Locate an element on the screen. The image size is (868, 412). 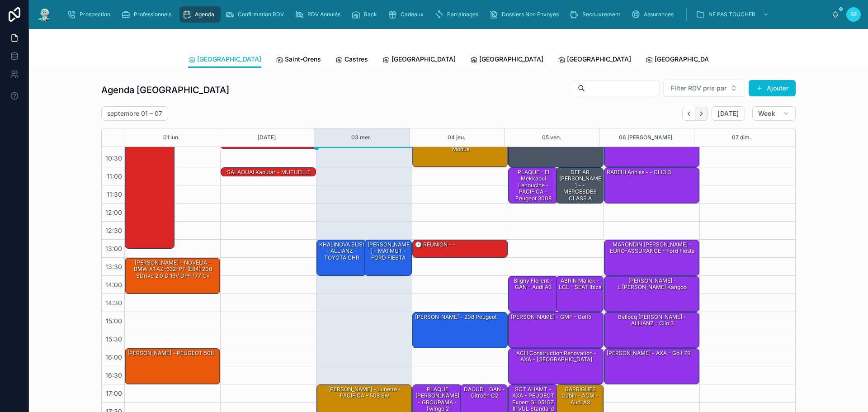
div: 01 lun. is located at coordinates (171, 138).